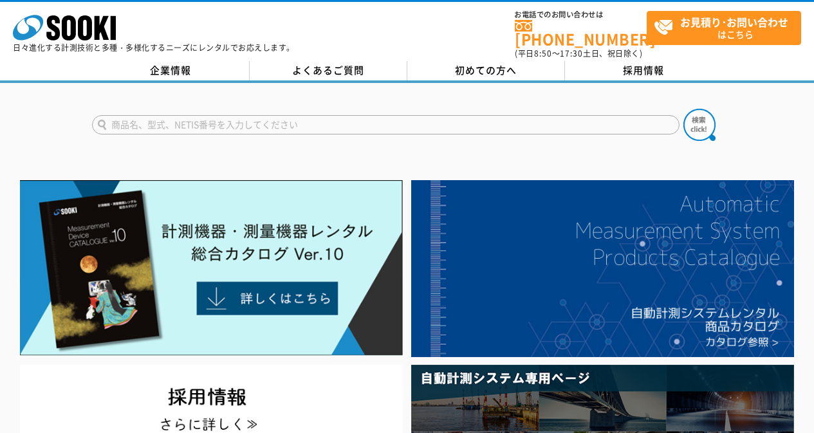  What do you see at coordinates (700, 125) in the screenshot?
I see `img: btn_search.png` at bounding box center [700, 125].